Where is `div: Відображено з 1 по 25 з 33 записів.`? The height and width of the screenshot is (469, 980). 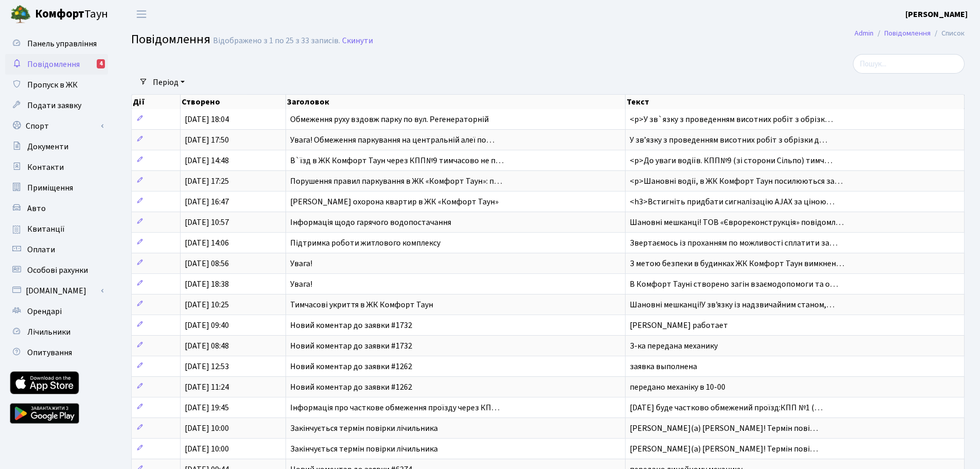
div: Відображено з 1 по 25 з 33 записів. is located at coordinates (276, 41).